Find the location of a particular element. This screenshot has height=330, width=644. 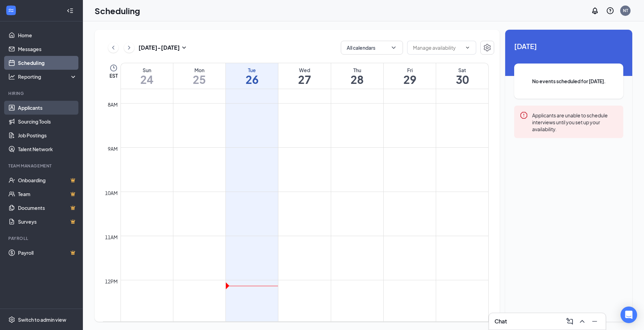

button: ChevronLeft is located at coordinates (114, 48).